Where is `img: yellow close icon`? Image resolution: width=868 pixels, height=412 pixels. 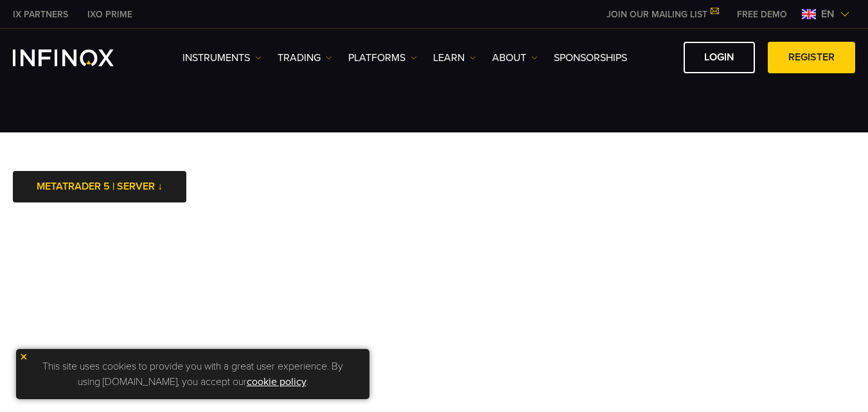 img: yellow close icon is located at coordinates (24, 357).